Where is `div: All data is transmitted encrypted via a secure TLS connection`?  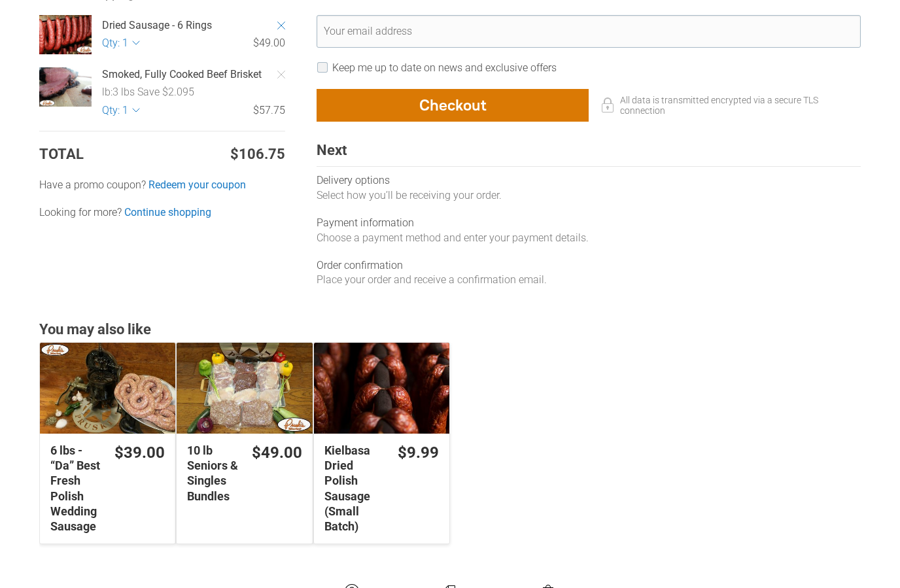
div: All data is transmitted encrypted via a secure TLS connection is located at coordinates (725, 106).